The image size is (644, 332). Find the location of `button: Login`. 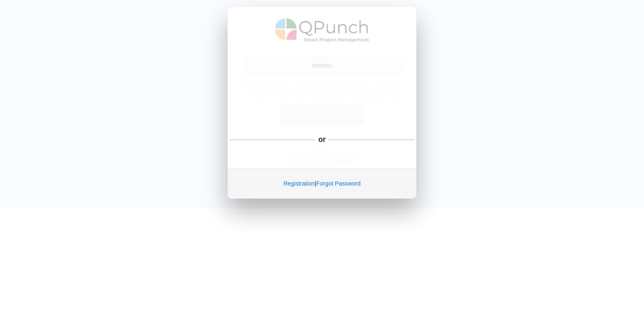

button: Login is located at coordinates (322, 117).